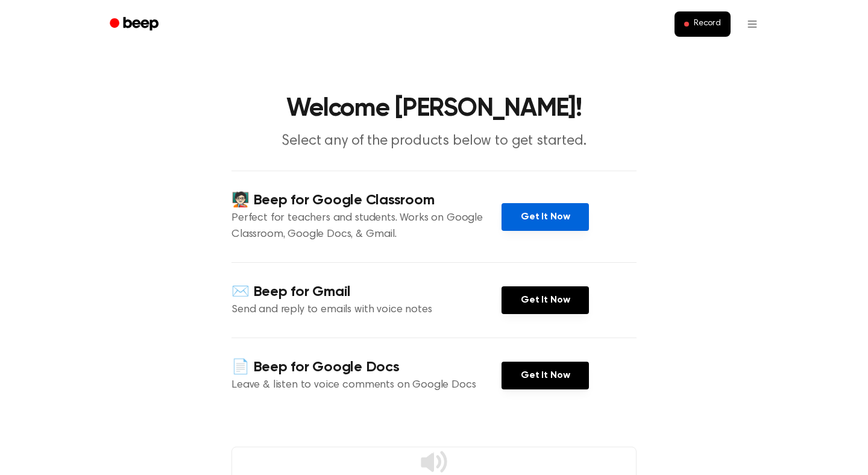 The width and height of the screenshot is (868, 475). Describe the element at coordinates (707, 24) in the screenshot. I see `span: Record` at that location.